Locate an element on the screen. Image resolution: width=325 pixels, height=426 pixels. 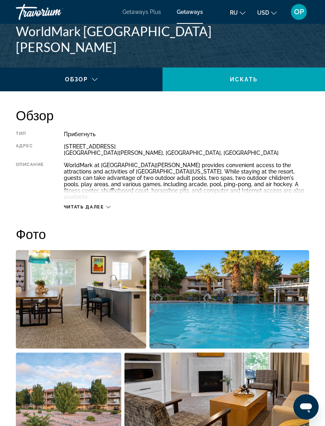
span: Getaways Plus is located at coordinates (142, 12).